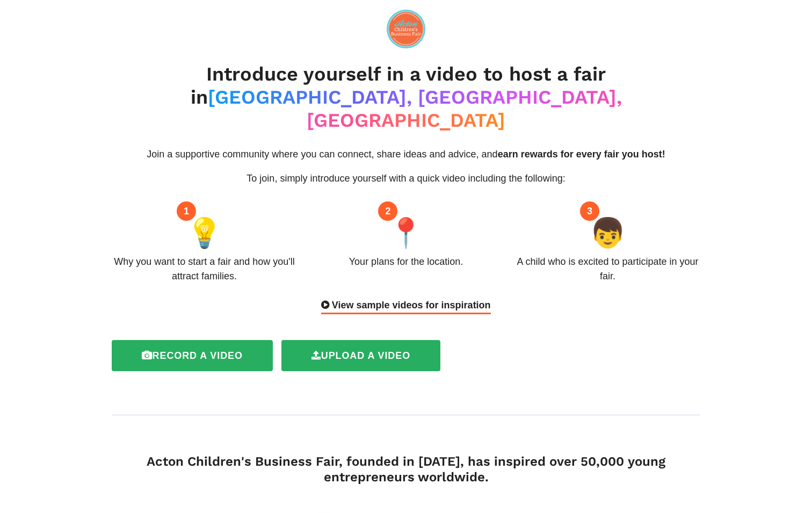  Describe the element at coordinates (406, 306) in the screenshot. I see `div: View sample videos for inspiration` at that location.